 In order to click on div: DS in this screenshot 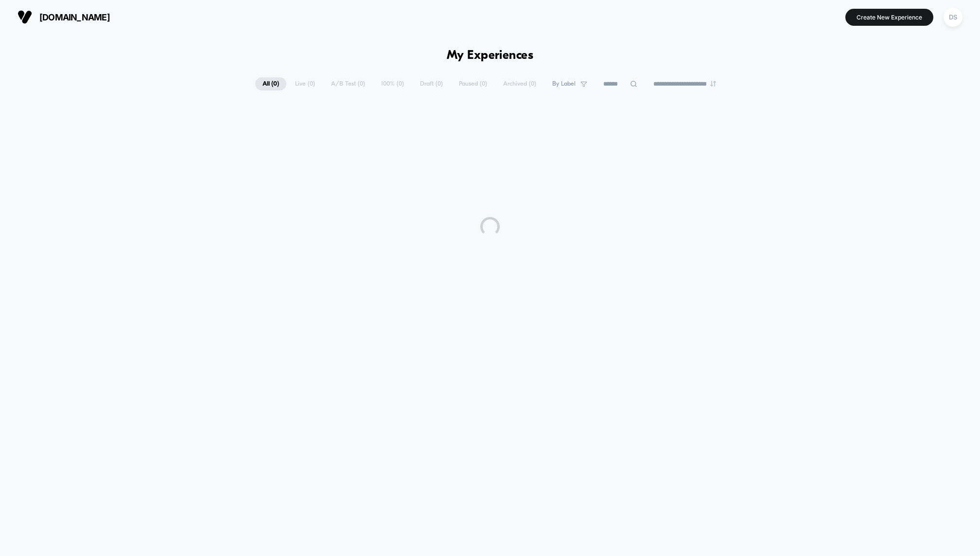, I will do `click(953, 17)`.